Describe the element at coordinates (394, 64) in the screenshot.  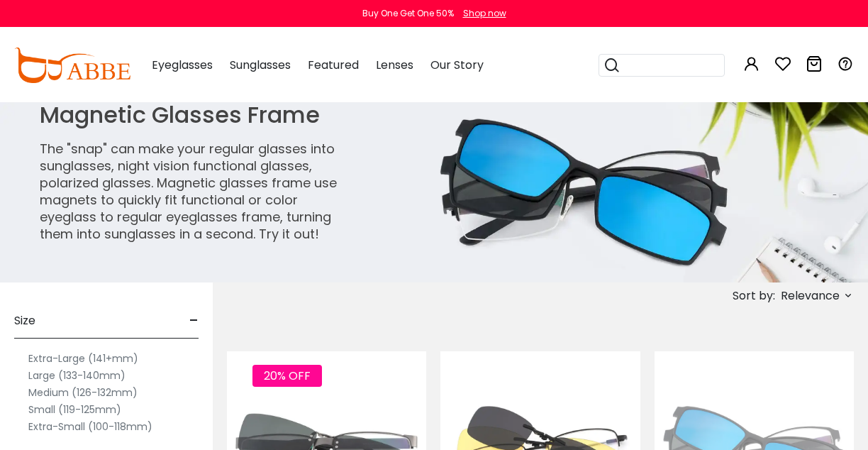
I see `span: Lenses` at that location.